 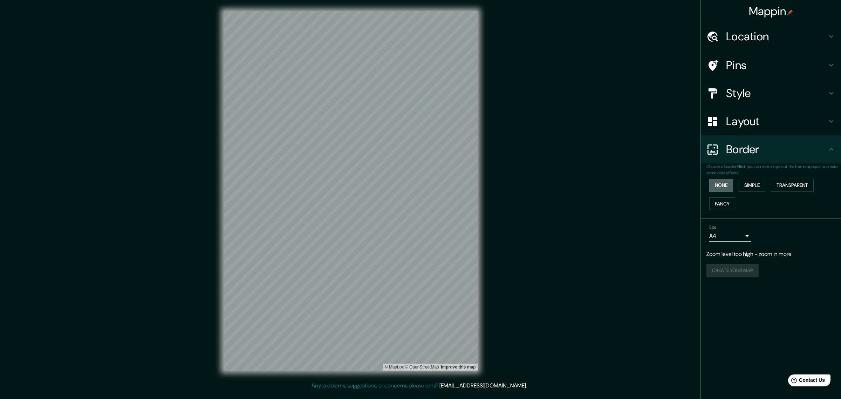 What do you see at coordinates (394, 367) in the screenshot?
I see `a: Mapbox` at bounding box center [394, 367].